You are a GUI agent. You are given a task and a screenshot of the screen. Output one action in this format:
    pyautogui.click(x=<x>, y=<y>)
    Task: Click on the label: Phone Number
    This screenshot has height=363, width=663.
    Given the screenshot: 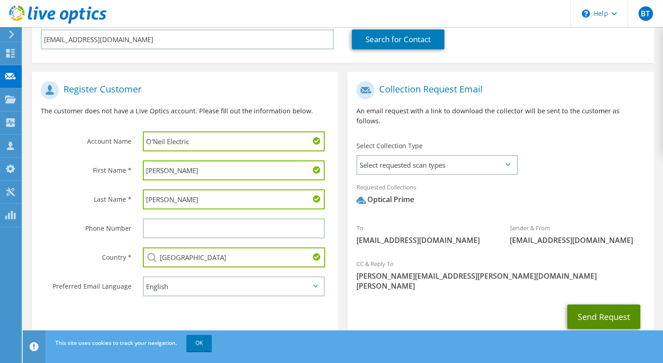 What is the action you would take?
    pyautogui.click(x=86, y=226)
    